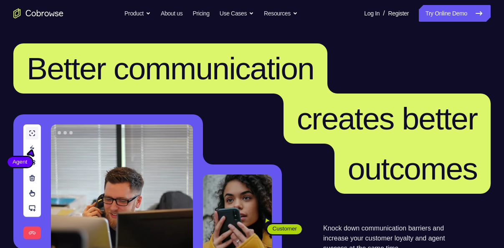 The width and height of the screenshot is (504, 248). What do you see at coordinates (201, 13) in the screenshot?
I see `a: Pricing` at bounding box center [201, 13].